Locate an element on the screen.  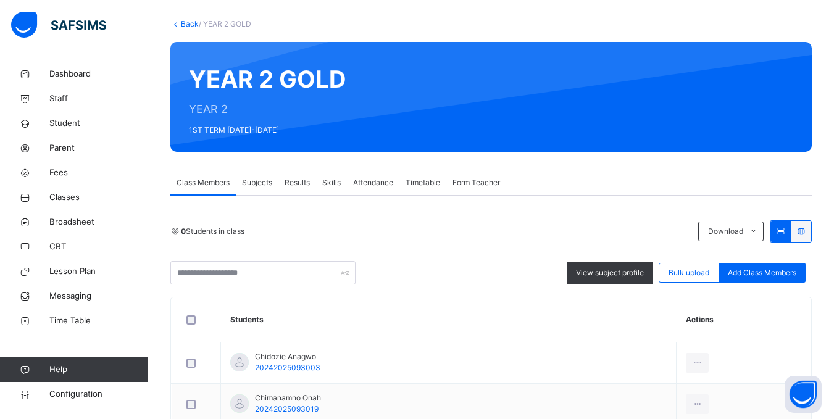
th: Students is located at coordinates (449, 320).